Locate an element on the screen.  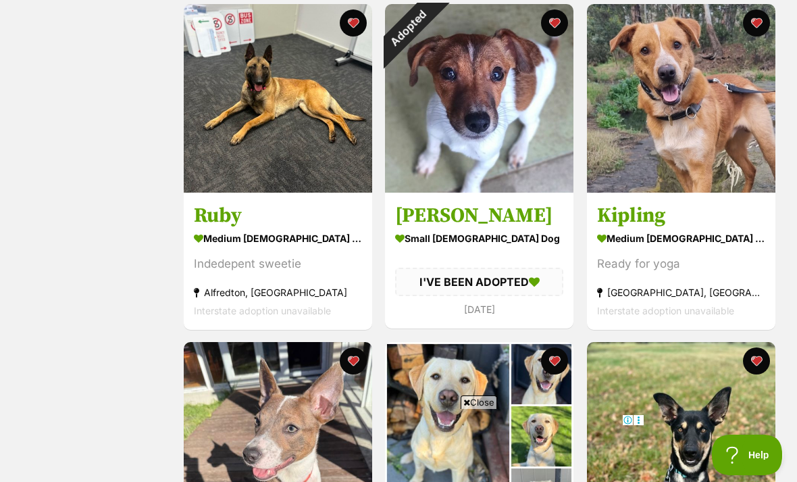
h3: Kipling is located at coordinates (681, 215).